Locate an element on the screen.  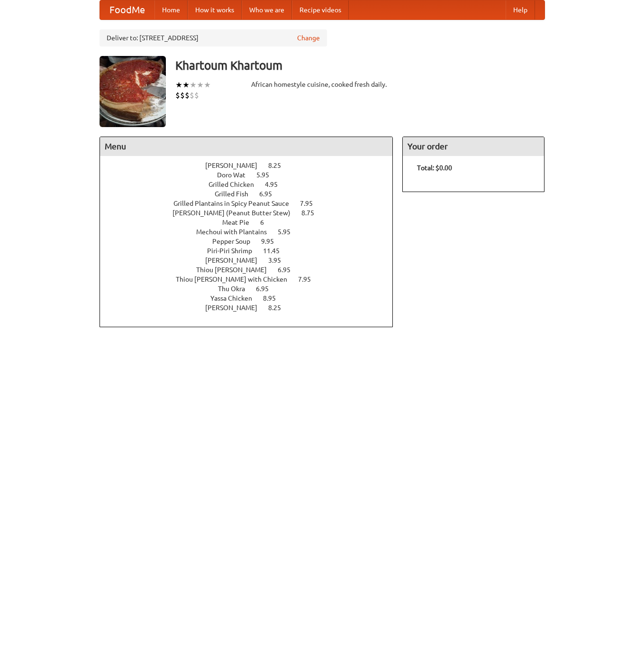
span: Grilled Fish is located at coordinates (236, 194).